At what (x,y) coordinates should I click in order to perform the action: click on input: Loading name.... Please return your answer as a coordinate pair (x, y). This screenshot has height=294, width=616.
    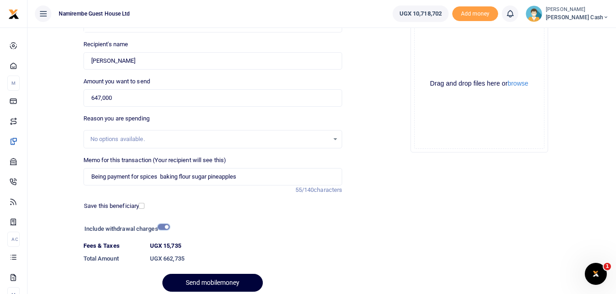
    Looking at the image, I should click on (213, 61).